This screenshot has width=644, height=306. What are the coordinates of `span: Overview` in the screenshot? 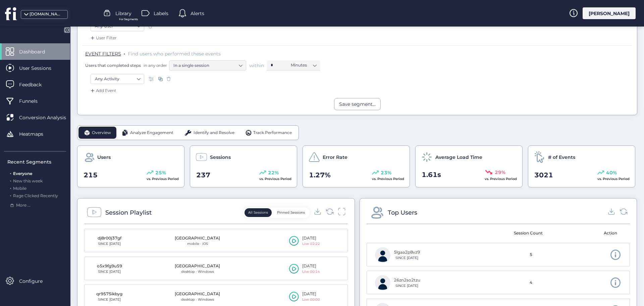 It's located at (101, 132).